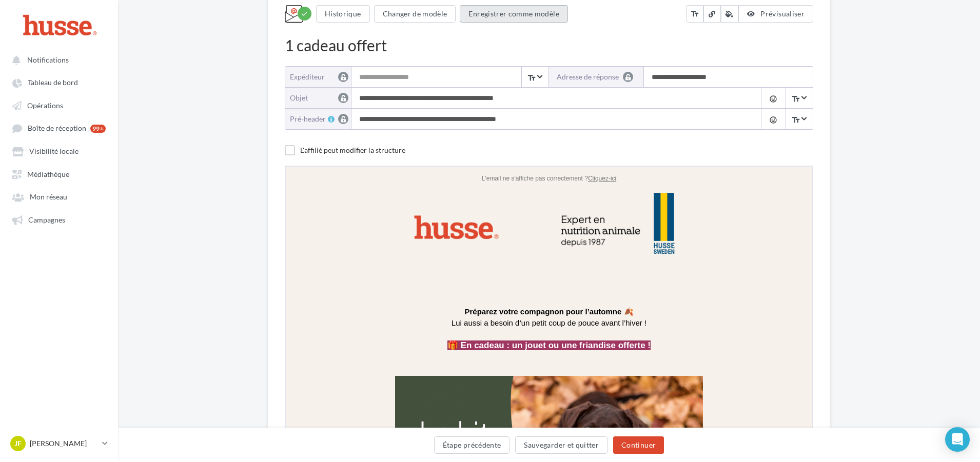 This screenshot has height=462, width=980. I want to click on button: Historique, so click(342, 14).